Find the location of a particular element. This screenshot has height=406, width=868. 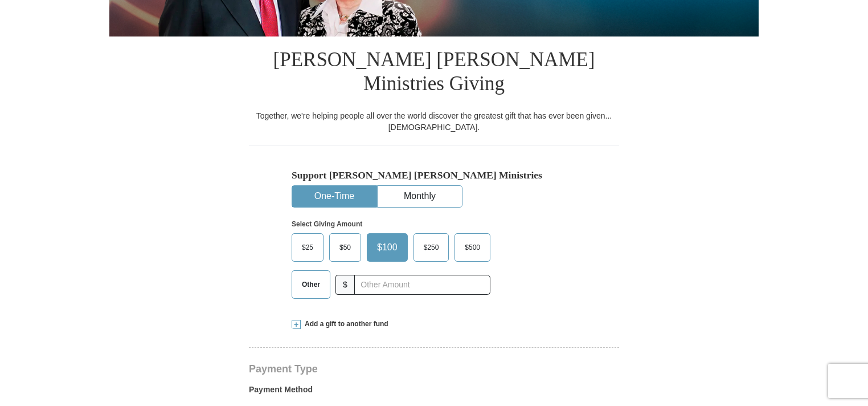

label: Payment Method is located at coordinates (434, 392).